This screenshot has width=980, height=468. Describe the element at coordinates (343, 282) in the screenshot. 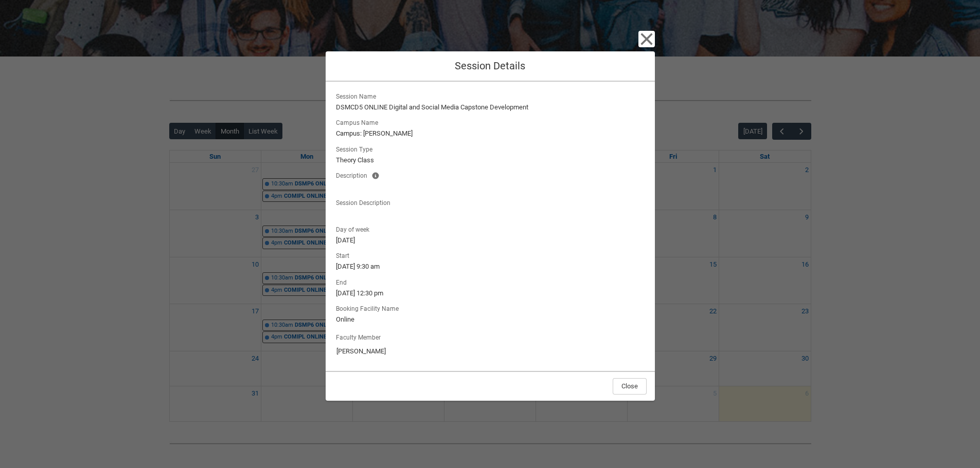

I see `span: End` at that location.